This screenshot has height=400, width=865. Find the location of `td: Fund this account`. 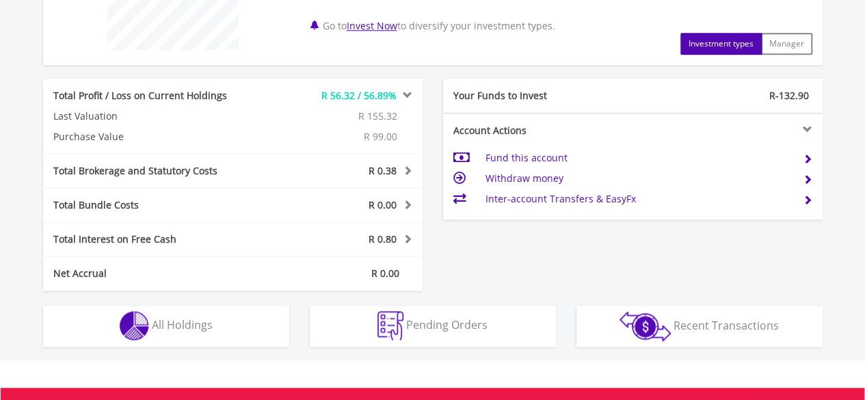

td: Fund this account is located at coordinates (638, 158).